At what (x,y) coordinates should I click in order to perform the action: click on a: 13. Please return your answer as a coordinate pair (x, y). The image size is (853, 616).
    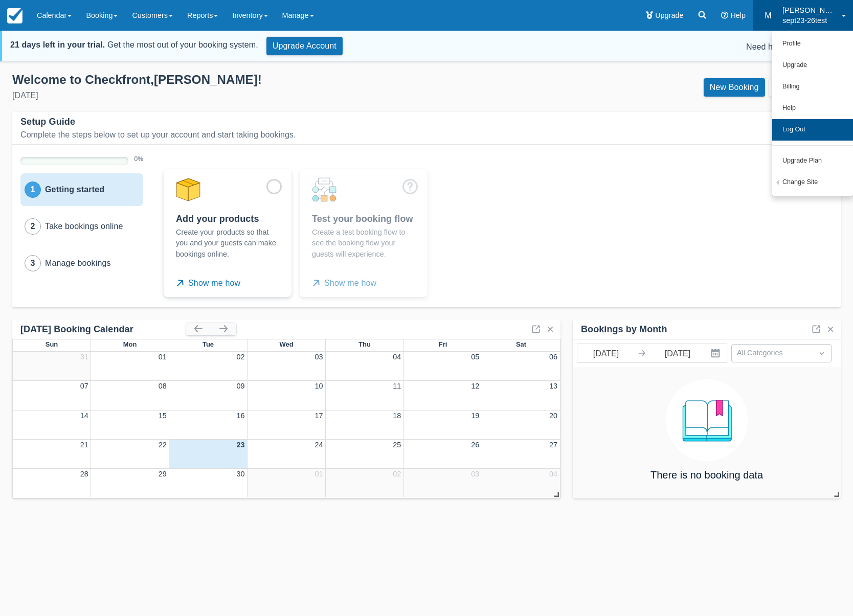
    Looking at the image, I should click on (554, 386).